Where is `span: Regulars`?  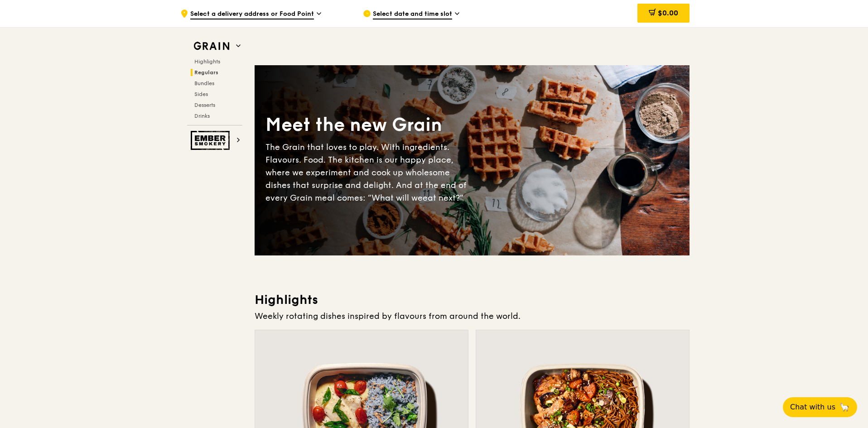
span: Regulars is located at coordinates (206, 72).